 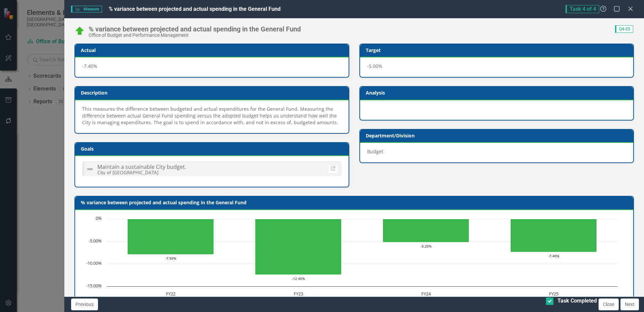 What do you see at coordinates (195, 9) in the screenshot?
I see `span: % variance between projected and actual spending in the General Fund` at bounding box center [195, 9].